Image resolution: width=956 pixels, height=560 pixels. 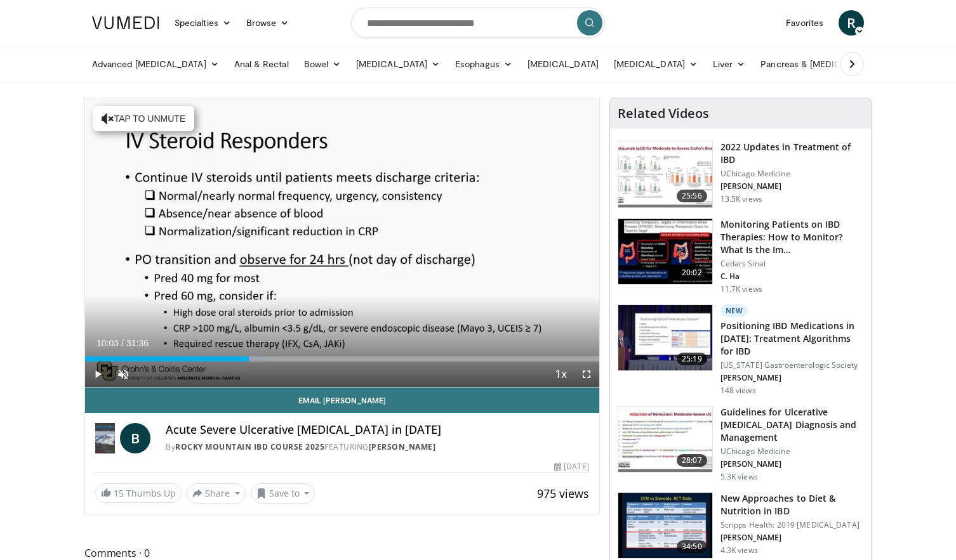 What do you see at coordinates (107, 344) in the screenshot?
I see `span: 10:03` at bounding box center [107, 344].